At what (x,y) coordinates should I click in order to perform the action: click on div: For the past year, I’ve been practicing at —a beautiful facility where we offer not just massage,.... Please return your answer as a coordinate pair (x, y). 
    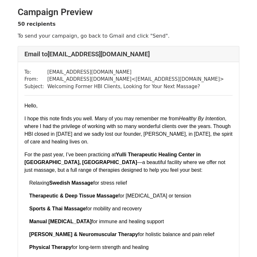
    Looking at the image, I should click on (129, 162).